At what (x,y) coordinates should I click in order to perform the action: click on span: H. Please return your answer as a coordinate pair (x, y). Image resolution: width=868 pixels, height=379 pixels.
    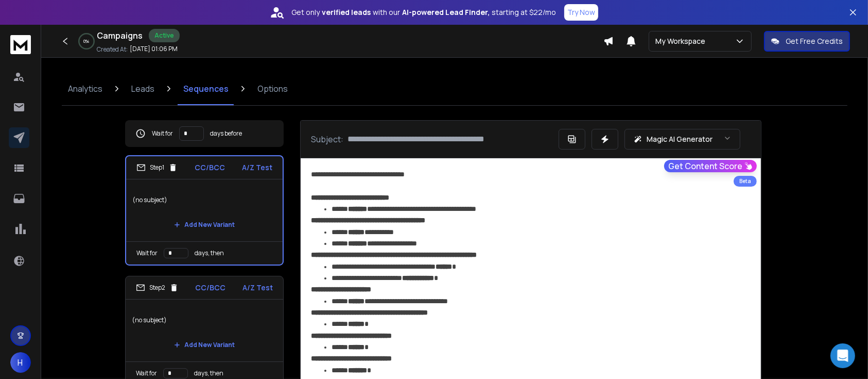
    Looking at the image, I should click on (21, 362).